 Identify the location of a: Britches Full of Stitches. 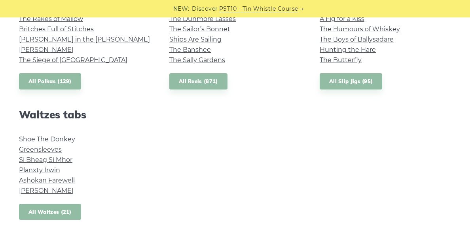
(56, 29).